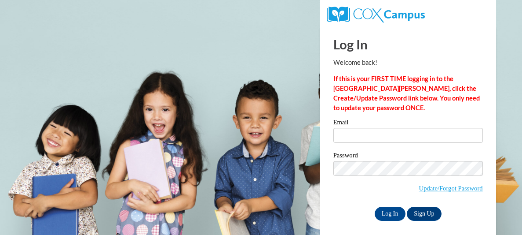 This screenshot has width=522, height=235. I want to click on a: Sign Up, so click(424, 213).